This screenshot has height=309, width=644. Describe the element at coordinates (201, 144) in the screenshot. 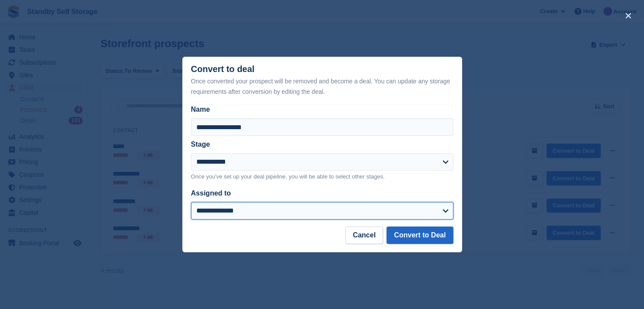

I see `label: Stage` at that location.